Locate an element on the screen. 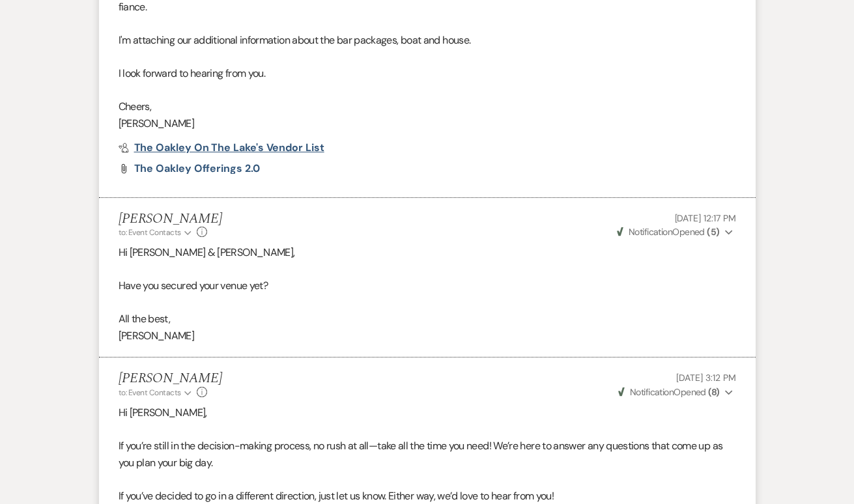 This screenshot has width=854, height=504. p: All the best, is located at coordinates (427, 319).